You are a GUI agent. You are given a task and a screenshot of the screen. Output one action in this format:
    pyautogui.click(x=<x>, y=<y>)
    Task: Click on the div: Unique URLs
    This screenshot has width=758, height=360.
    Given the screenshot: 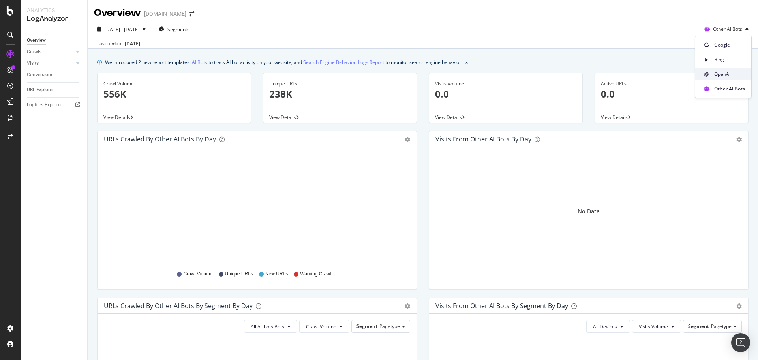 What is the action you would take?
    pyautogui.click(x=340, y=84)
    